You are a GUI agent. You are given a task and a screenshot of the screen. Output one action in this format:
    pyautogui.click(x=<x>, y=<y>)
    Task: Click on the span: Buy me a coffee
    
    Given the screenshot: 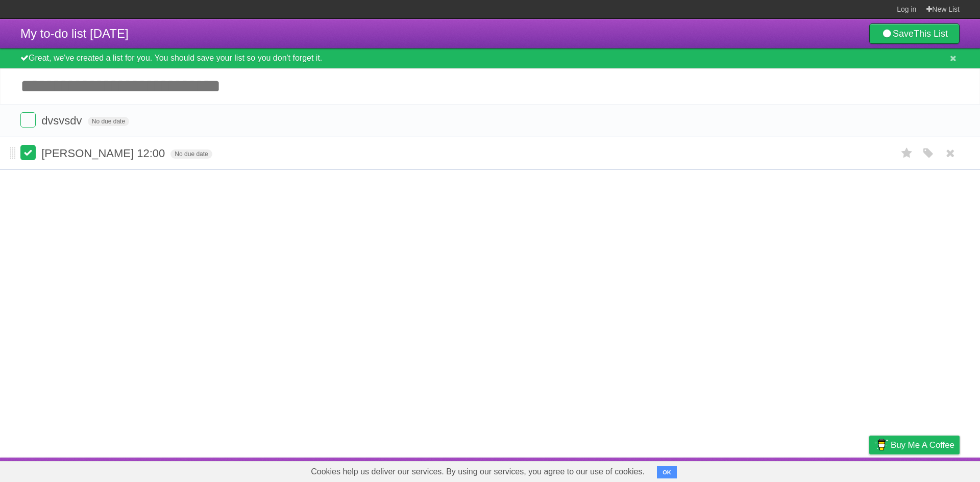 What is the action you would take?
    pyautogui.click(x=922, y=445)
    